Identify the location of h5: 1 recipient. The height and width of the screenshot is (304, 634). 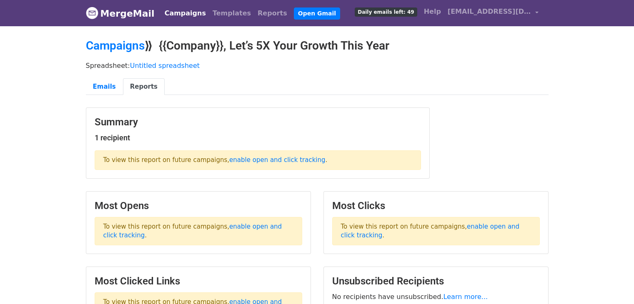
(258, 138).